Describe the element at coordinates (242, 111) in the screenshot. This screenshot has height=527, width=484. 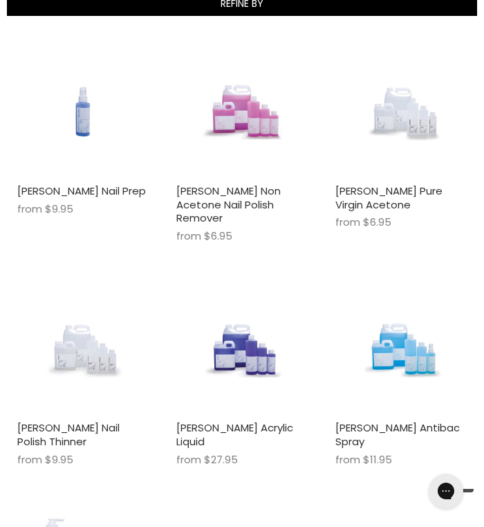
I see `img: Hawley Non Acetone Nail Polish Remover` at that location.